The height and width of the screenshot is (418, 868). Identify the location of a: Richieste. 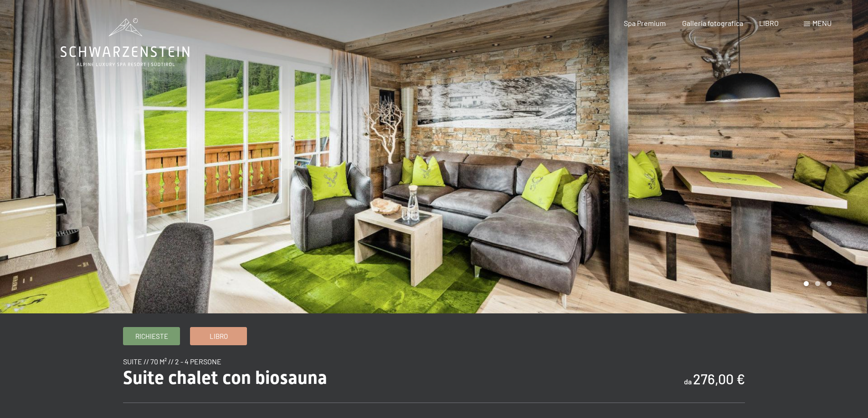
(152, 336).